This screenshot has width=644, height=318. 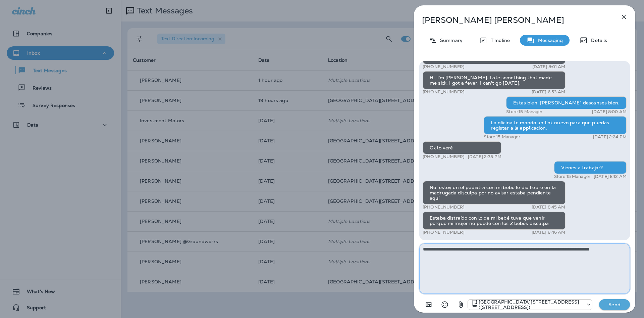 What do you see at coordinates (597, 40) in the screenshot?
I see `p: Details` at bounding box center [597, 40].